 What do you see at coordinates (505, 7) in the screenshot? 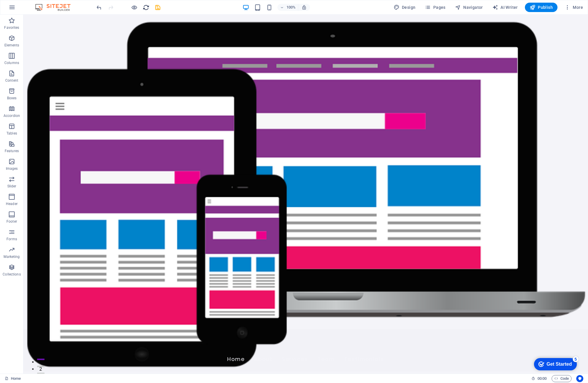
I see `span: AI Writer` at bounding box center [505, 7].